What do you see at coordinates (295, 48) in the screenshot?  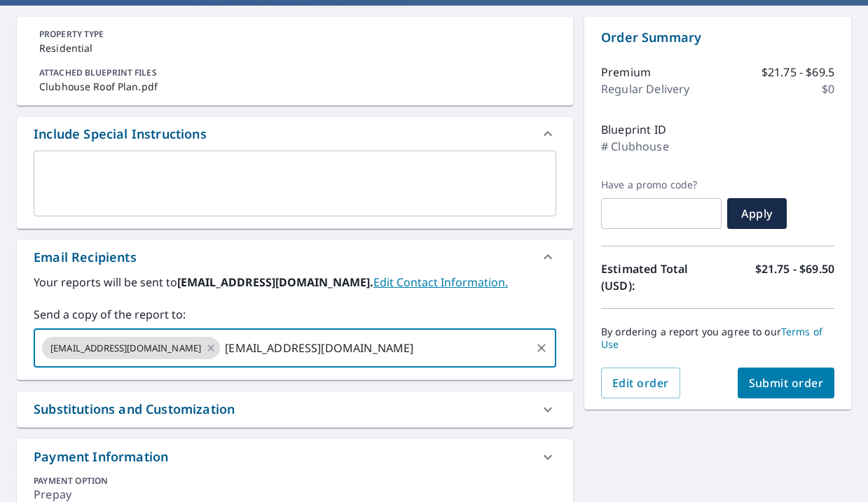 I see `p: Residential` at bounding box center [295, 48].